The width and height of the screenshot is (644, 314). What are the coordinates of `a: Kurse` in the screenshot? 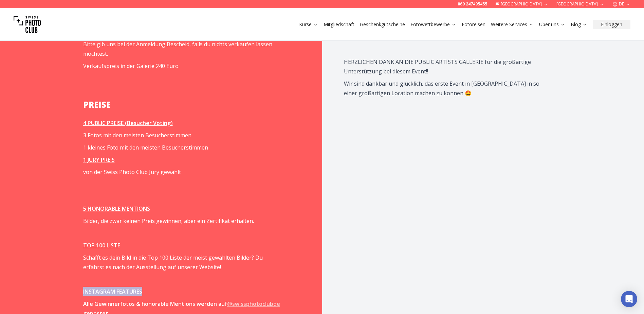 It's located at (309, 24).